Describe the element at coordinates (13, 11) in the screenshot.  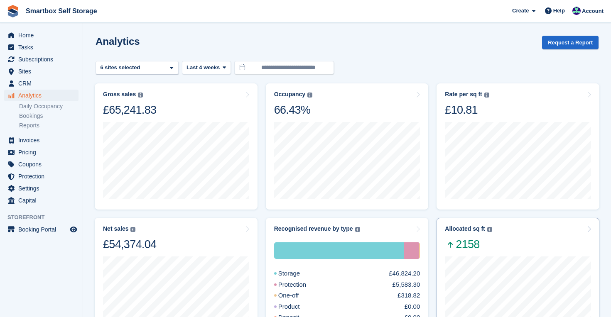
I see `img: stora-icon-8386f47178a22dfd0bd8f6a31ec36ba5ce8667c1dd55bd0f319d3a0aa187defe.svg` at that location.